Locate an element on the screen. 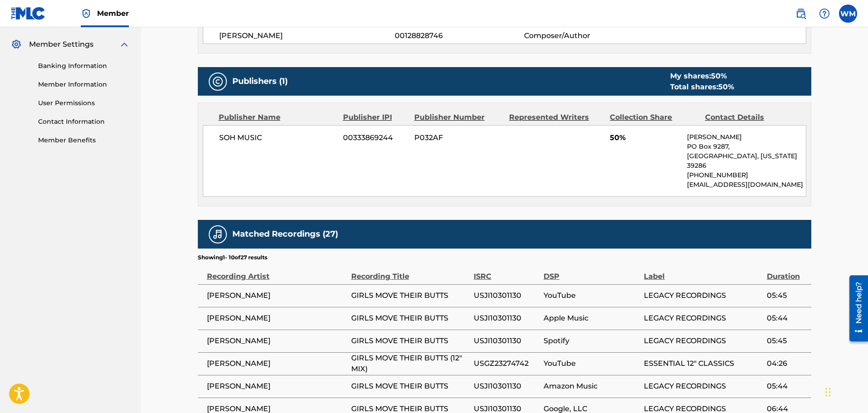  span: P032AF is located at coordinates (458, 138).